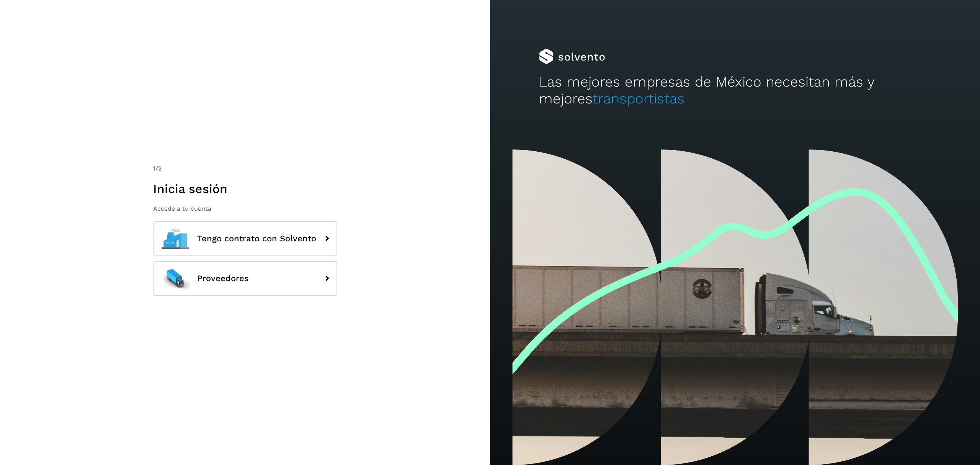 The height and width of the screenshot is (465, 980). What do you see at coordinates (245, 209) in the screenshot?
I see `p: Accede a tu cuenta` at bounding box center [245, 209].